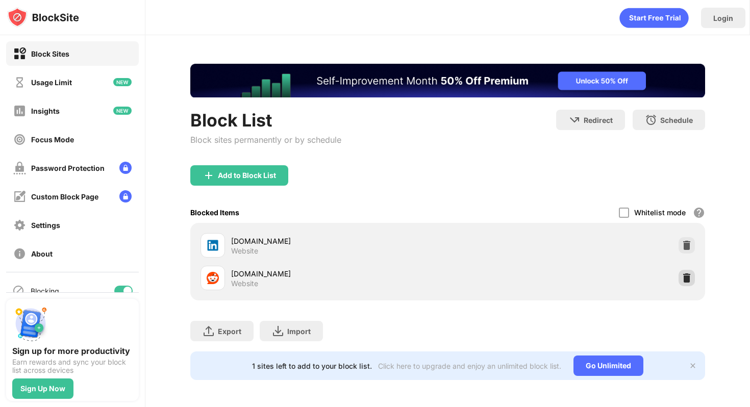 Image resolution: width=750 pixels, height=407 pixels. Describe the element at coordinates (693, 366) in the screenshot. I see `img: x-button.svg` at that location.